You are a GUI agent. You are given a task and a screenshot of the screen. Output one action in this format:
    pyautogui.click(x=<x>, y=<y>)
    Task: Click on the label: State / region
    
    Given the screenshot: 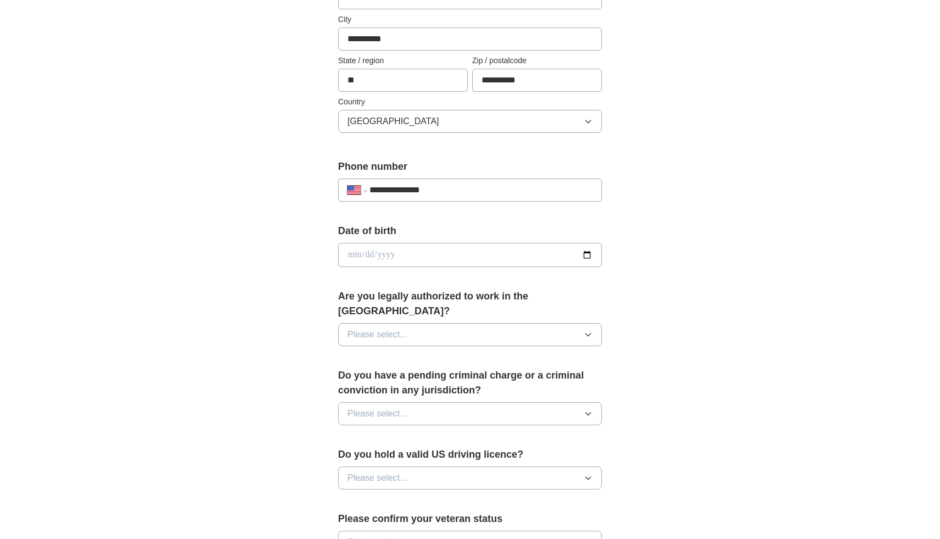 What is the action you would take?
    pyautogui.click(x=403, y=60)
    